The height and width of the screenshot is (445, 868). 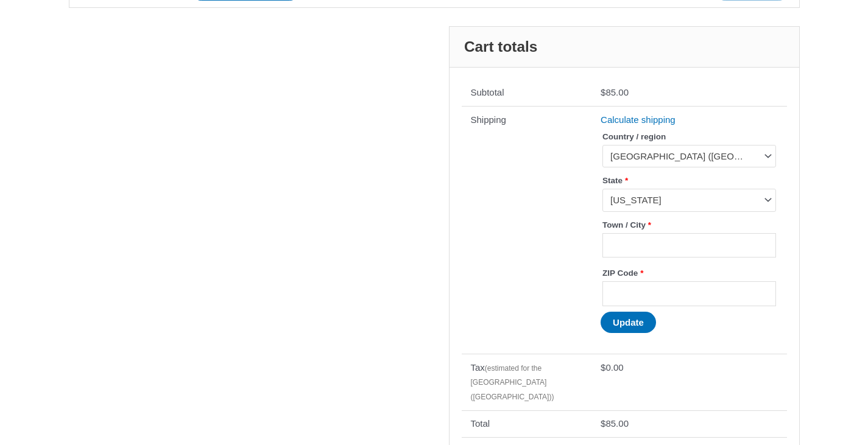 I want to click on th: Tax, so click(x=527, y=382).